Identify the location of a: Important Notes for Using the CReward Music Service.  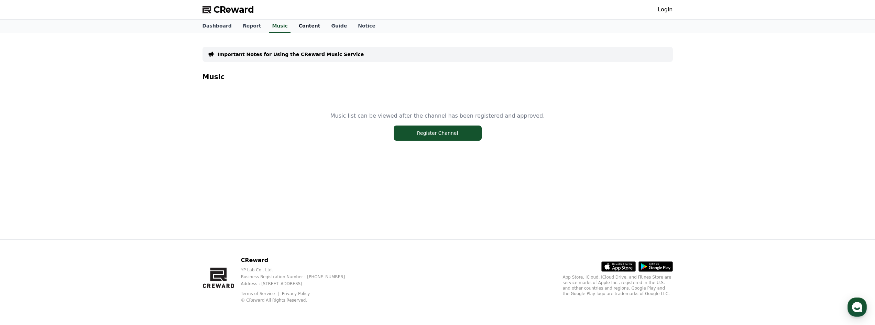
(291, 54).